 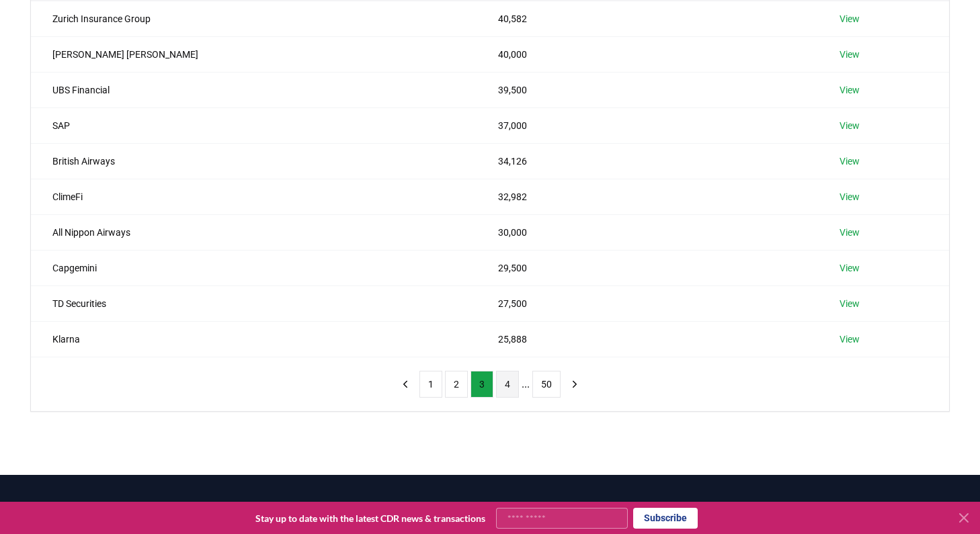 What do you see at coordinates (546, 384) in the screenshot?
I see `button: 50` at bounding box center [546, 384].